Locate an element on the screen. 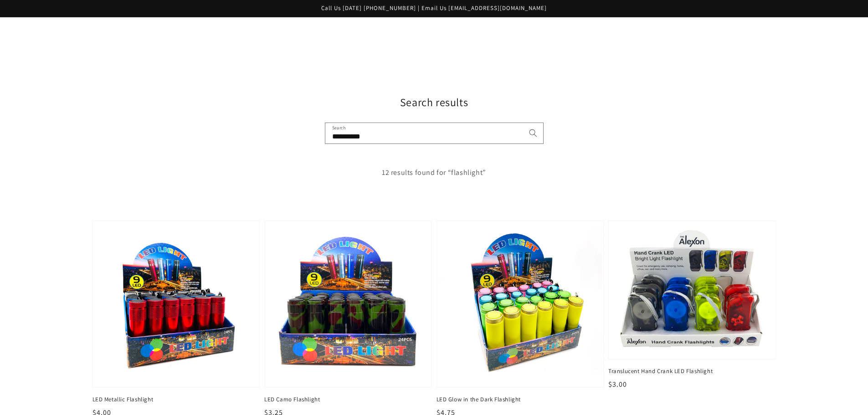  img: LED Metallic Flashlight is located at coordinates (176, 304).